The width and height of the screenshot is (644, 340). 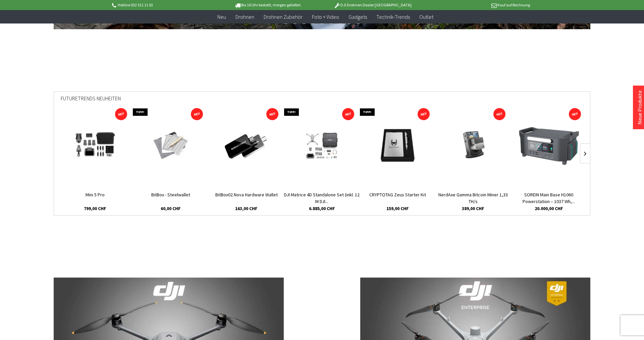 What do you see at coordinates (95, 208) in the screenshot?
I see `span: 799,00 CHF` at bounding box center [95, 208].